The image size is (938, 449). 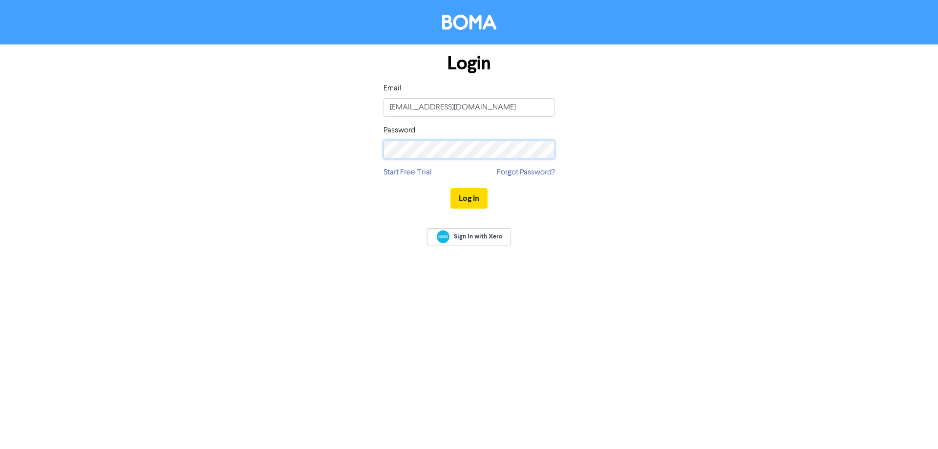 I want to click on a: Forgot Password?, so click(x=526, y=173).